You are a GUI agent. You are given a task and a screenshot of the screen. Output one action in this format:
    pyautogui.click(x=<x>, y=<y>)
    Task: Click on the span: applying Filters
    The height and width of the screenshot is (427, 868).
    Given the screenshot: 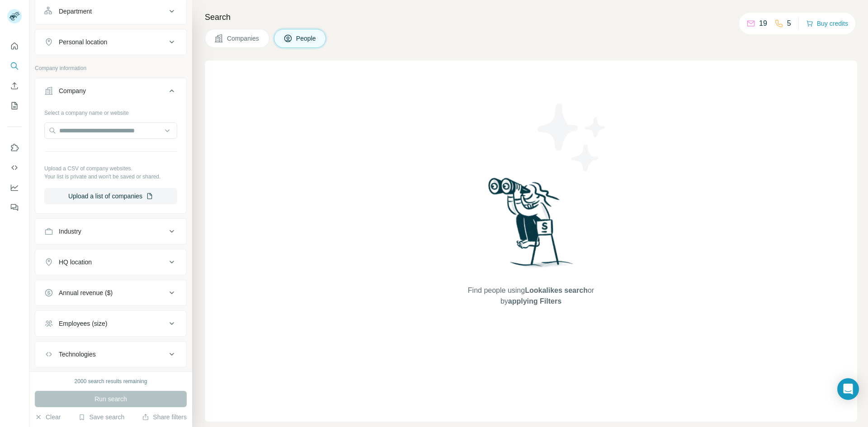 What is the action you would take?
    pyautogui.click(x=535, y=301)
    